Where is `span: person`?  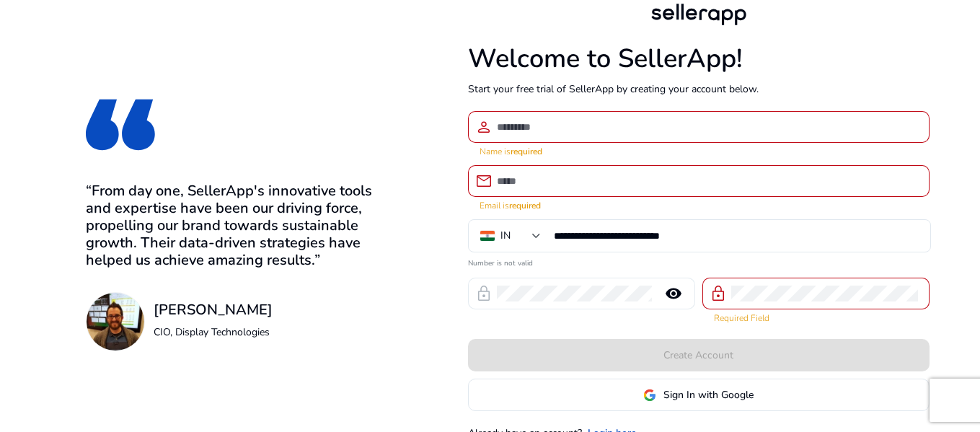 span: person is located at coordinates (484, 127).